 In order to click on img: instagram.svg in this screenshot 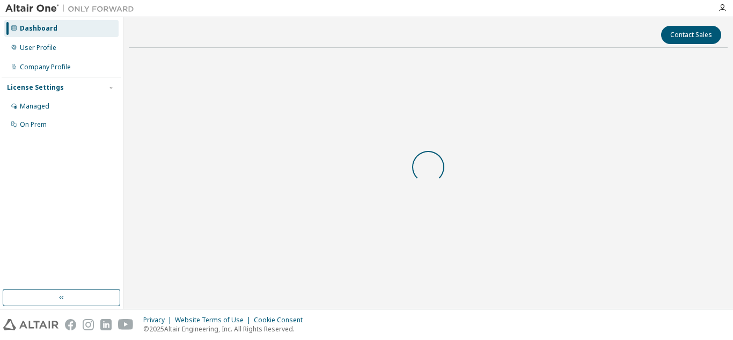, I will do `click(88, 324)`.